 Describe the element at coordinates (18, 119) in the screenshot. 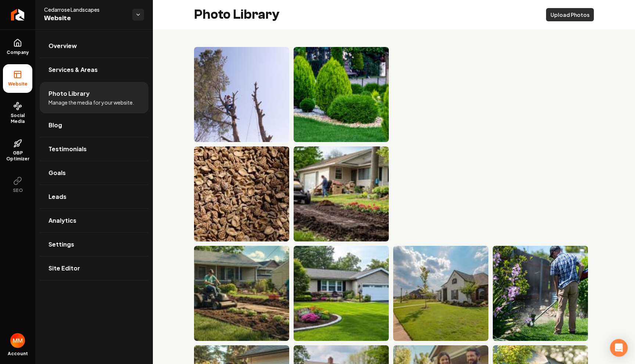

I see `span: Social Media` at that location.